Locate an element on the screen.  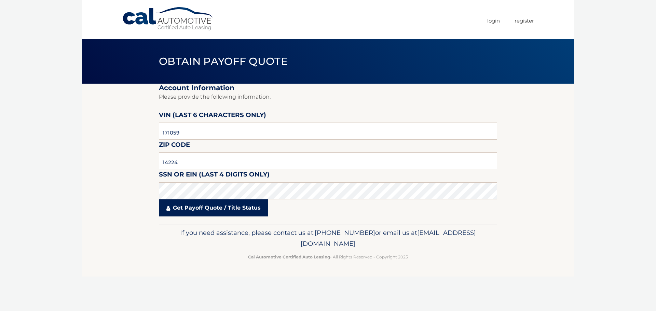
a: Get Payoff Quote / Title Status is located at coordinates (214, 208).